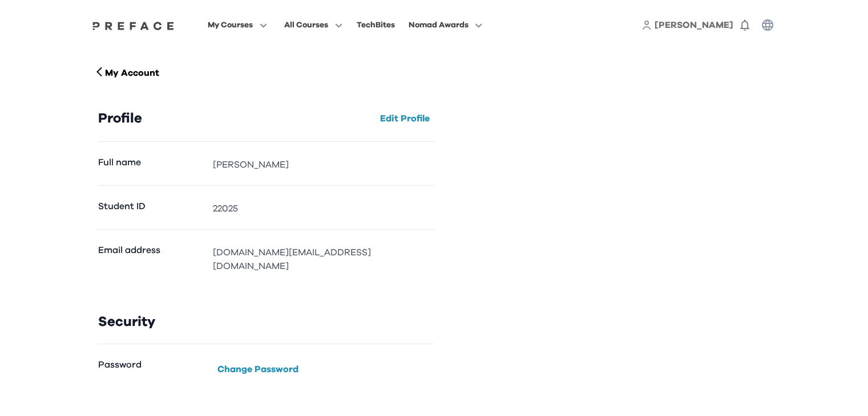  Describe the element at coordinates (151, 164) in the screenshot. I see `dt: Full name` at that location.